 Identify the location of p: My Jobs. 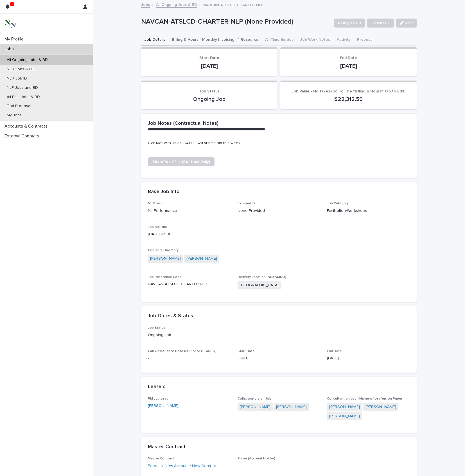
(14, 115).